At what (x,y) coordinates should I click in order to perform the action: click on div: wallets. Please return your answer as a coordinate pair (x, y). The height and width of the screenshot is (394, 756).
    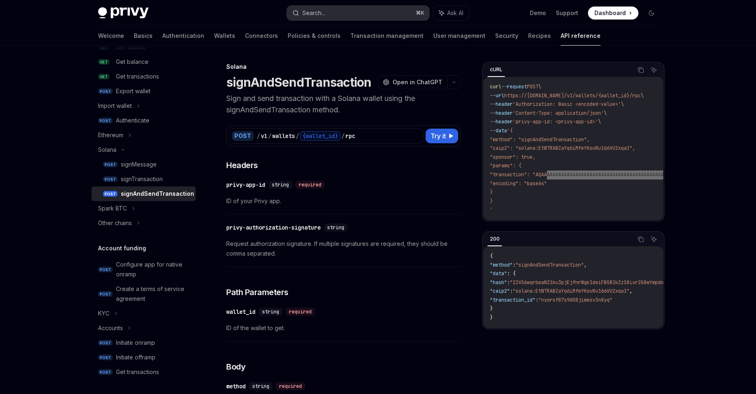
    Looking at the image, I should click on (284, 136).